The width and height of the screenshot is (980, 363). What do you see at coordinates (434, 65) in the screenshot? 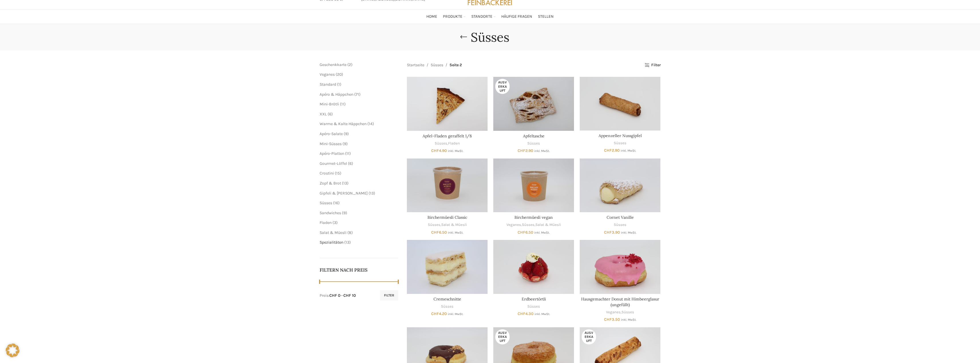
I see `nav: Breadcrumb` at bounding box center [434, 65].